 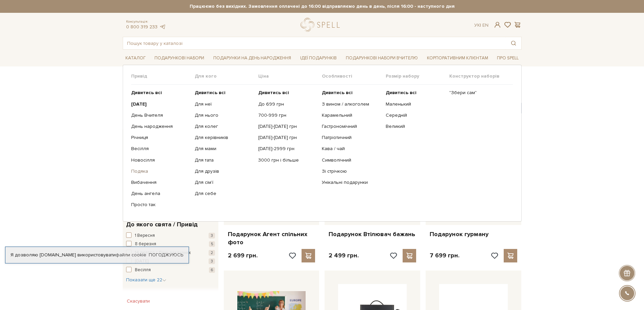 I want to click on span: Ціна, so click(x=290, y=76).